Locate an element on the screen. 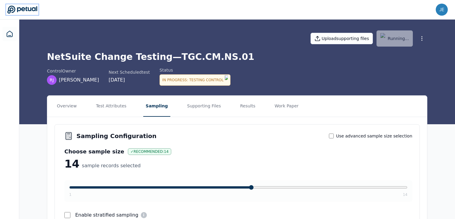 This screenshot has height=219, width=455. span: 14 is located at coordinates (405, 195).